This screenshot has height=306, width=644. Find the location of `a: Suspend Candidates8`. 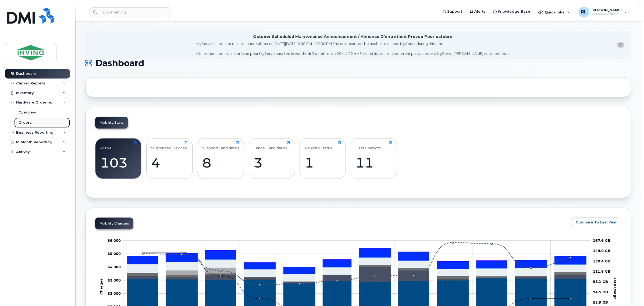

a: Suspend Candidates8 is located at coordinates (220, 158).